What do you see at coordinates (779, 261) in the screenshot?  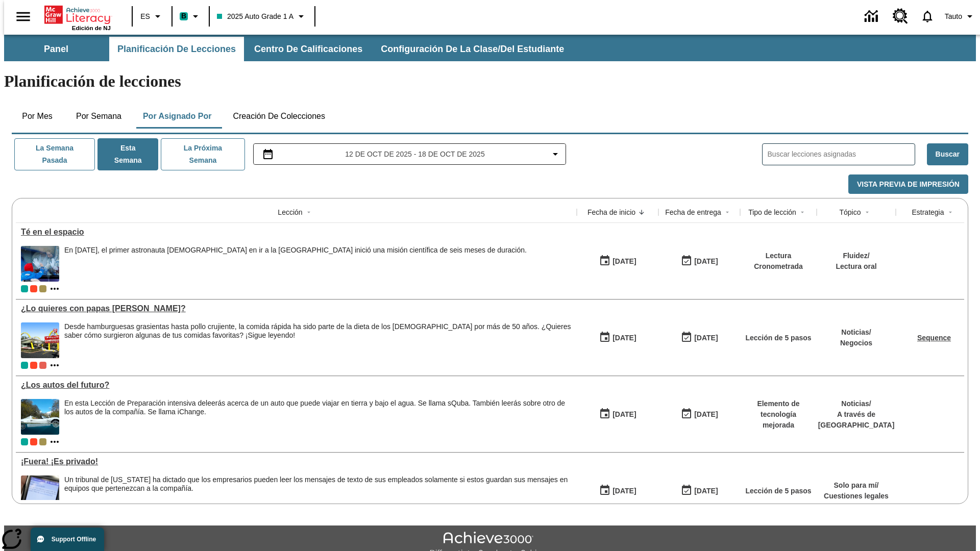 I see `p: Lectura Cronometrada` at bounding box center [779, 261].